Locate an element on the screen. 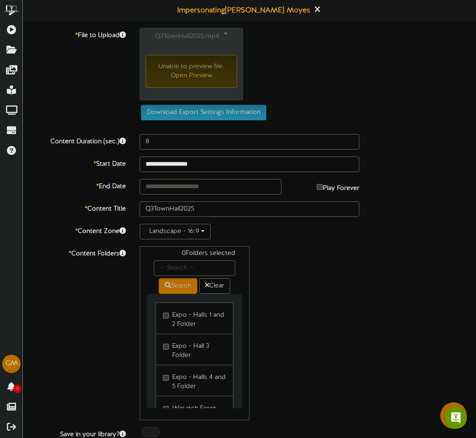 The width and height of the screenshot is (476, 438). button: Clear is located at coordinates (215, 286).